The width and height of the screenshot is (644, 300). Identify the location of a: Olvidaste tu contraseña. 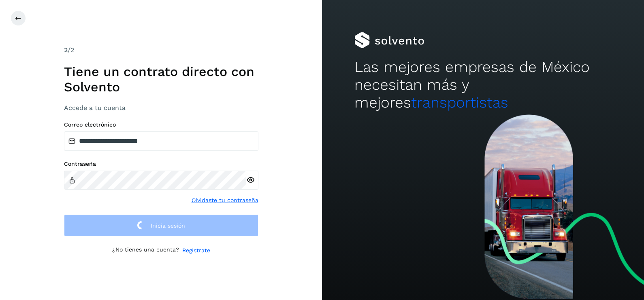
(225, 200).